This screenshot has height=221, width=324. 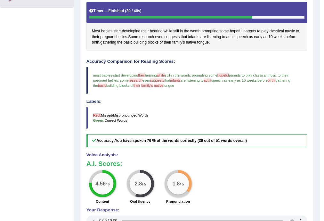 What do you see at coordinates (158, 85) in the screenshot?
I see `span: native` at bounding box center [158, 85].